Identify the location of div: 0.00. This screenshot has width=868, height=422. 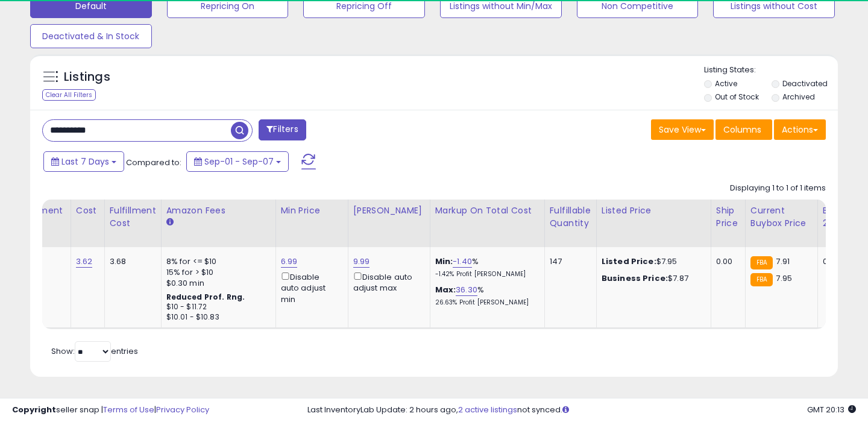
(726, 262).